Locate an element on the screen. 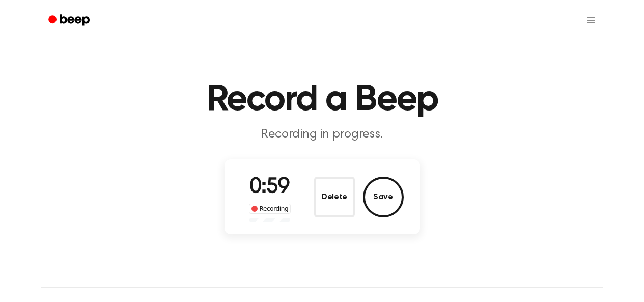  div: Recording is located at coordinates (270, 209).